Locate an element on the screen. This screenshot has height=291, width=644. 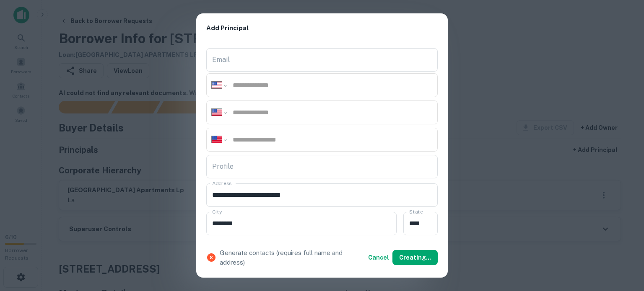
label: City is located at coordinates (217, 212).